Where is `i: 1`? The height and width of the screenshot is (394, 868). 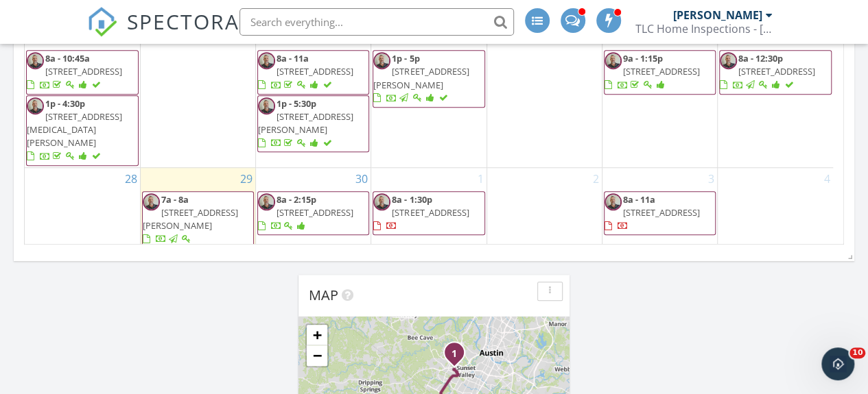 i: 1 is located at coordinates (454, 354).